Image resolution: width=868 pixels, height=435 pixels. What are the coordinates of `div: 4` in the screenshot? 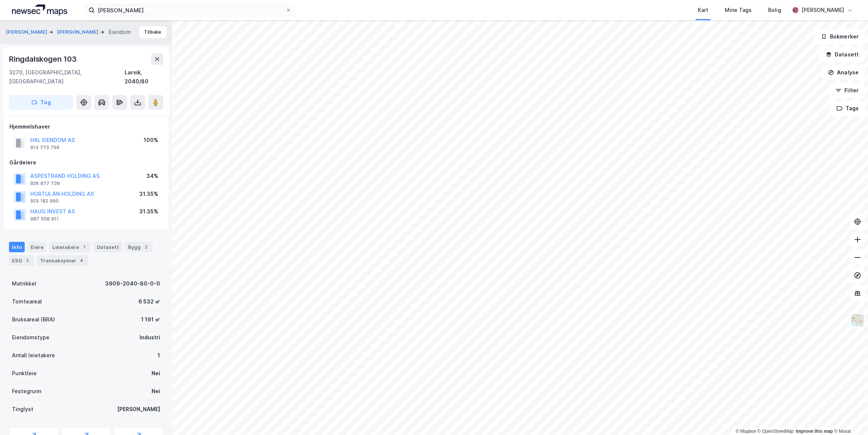 It's located at (81, 260).